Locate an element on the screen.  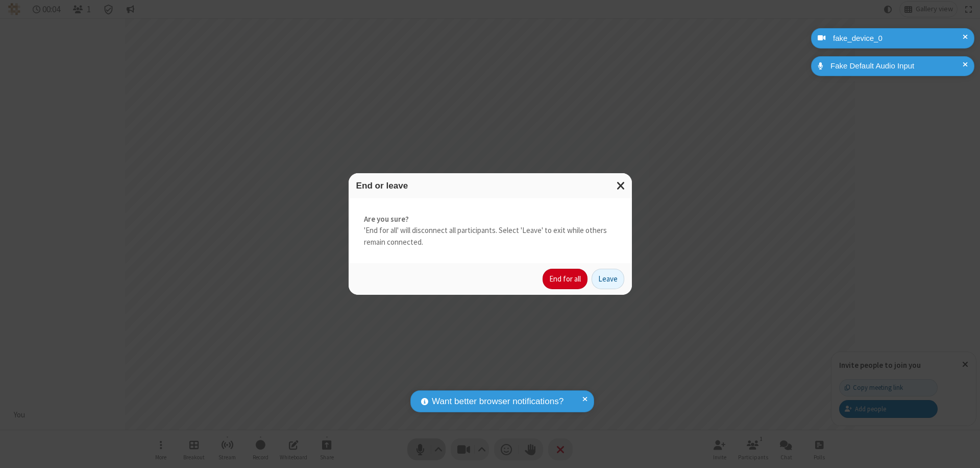
strong: Are you sure? is located at coordinates (490, 219).